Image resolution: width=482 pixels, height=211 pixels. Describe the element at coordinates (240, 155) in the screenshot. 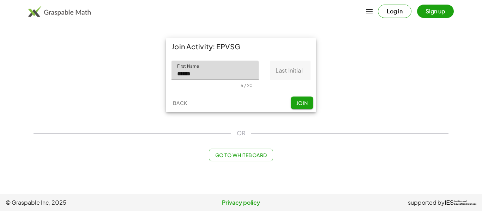

I see `button: Go to Whiteboard` at that location.